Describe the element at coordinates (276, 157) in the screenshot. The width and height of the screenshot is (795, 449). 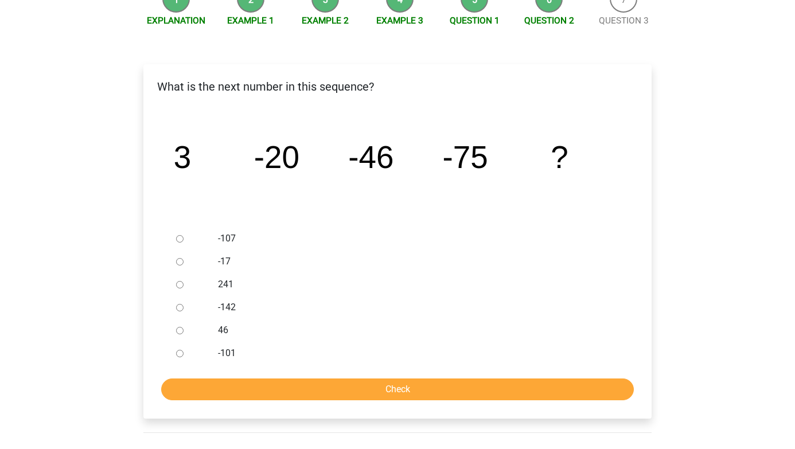
I see `tspan: -20` at that location.